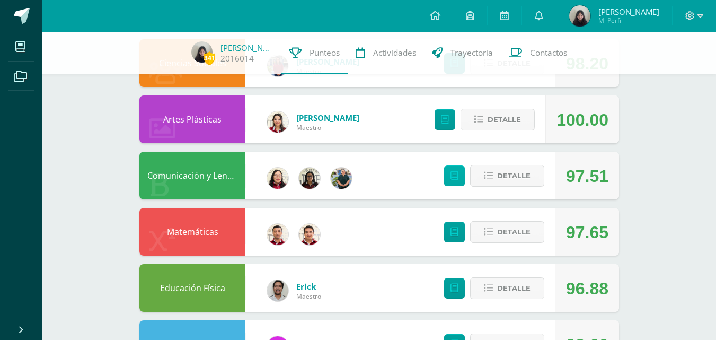  What do you see at coordinates (587, 288) in the screenshot?
I see `div: 96.88` at bounding box center [587, 288].